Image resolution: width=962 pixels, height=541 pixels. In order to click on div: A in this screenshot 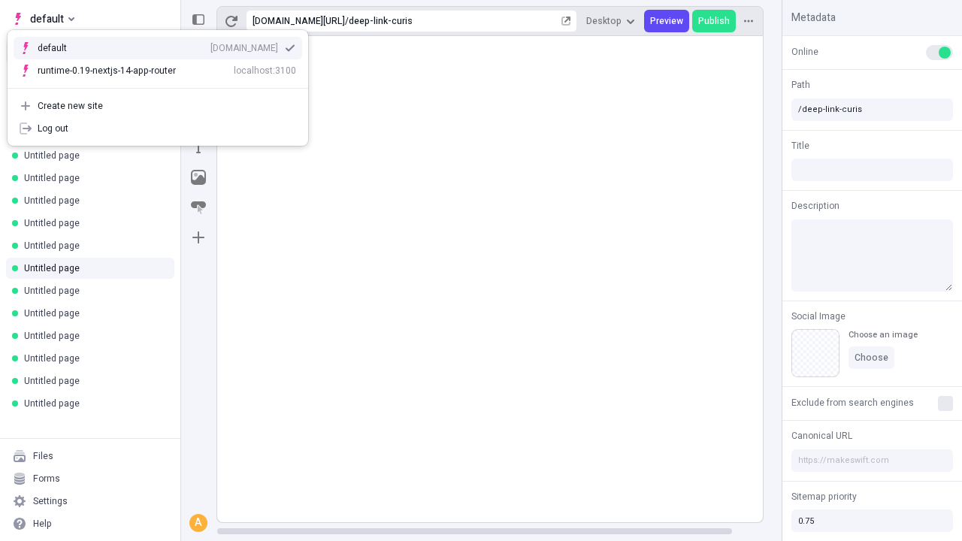, I will do `click(198, 523)`.